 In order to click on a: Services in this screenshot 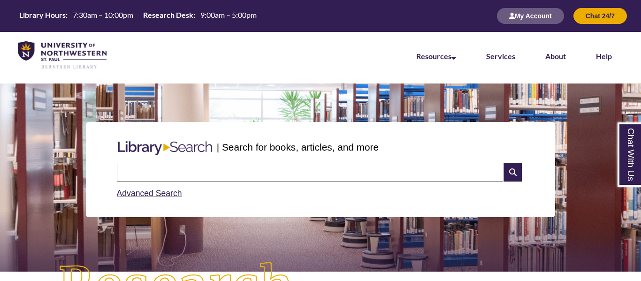, I will do `click(501, 56)`.